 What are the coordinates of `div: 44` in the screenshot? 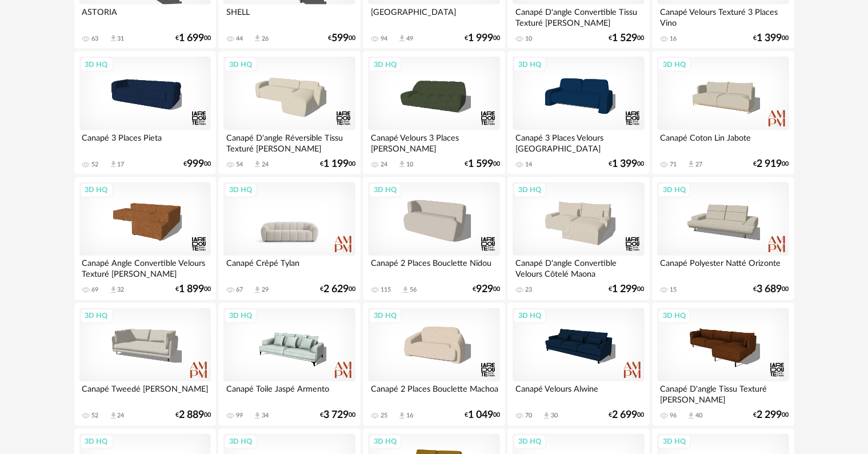 It's located at (240, 39).